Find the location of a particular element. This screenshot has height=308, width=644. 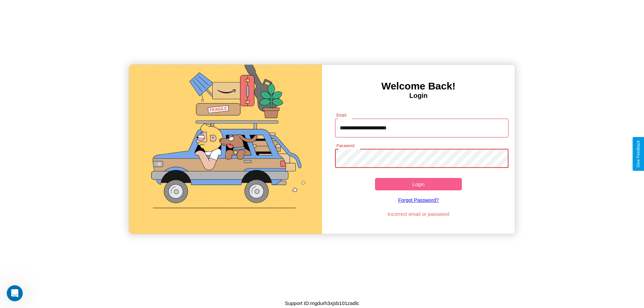

h3: Welcome Back! is located at coordinates (418, 86).